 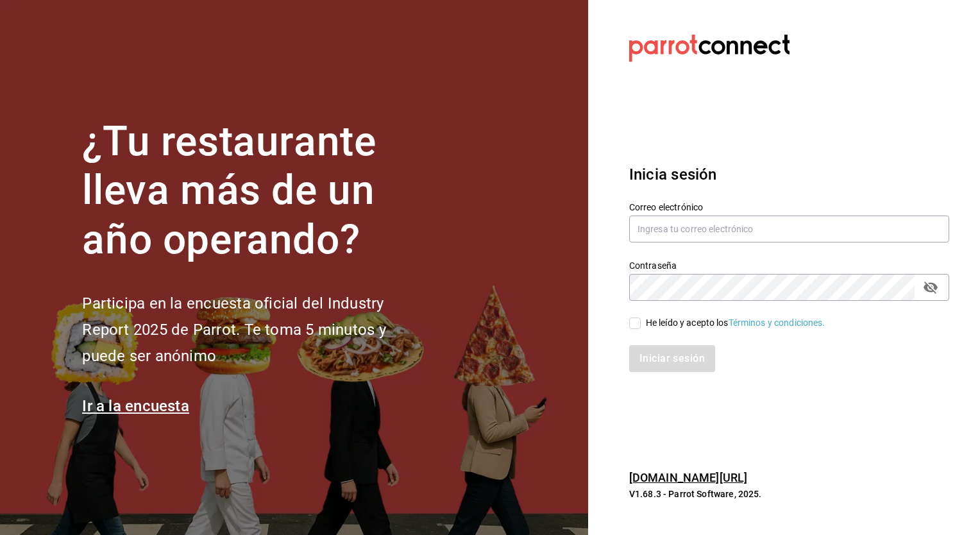 I want to click on label: Correo electrónico, so click(x=789, y=206).